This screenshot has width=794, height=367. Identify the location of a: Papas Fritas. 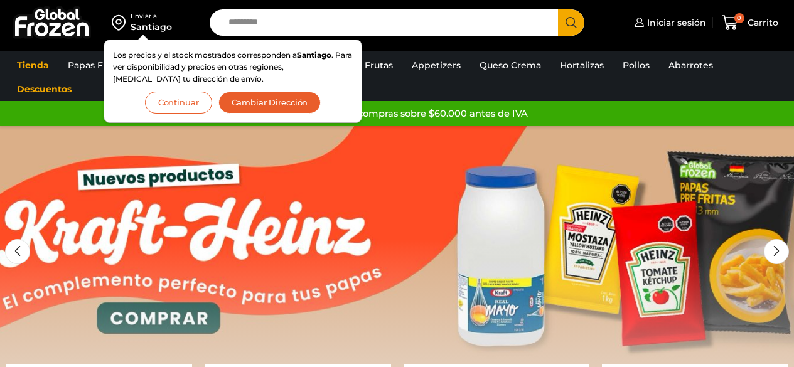
(95, 65).